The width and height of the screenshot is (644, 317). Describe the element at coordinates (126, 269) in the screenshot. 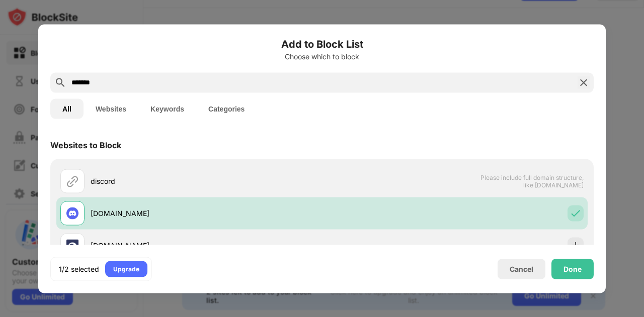

I see `div: Upgrade` at that location.